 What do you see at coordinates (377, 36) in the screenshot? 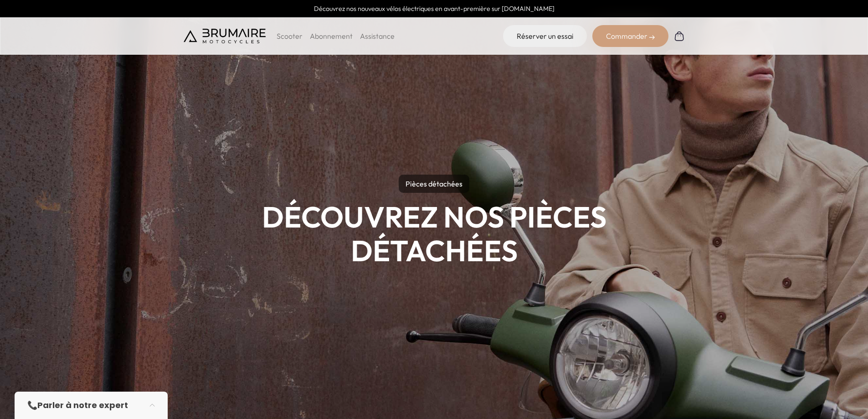
I see `a: Assistance` at bounding box center [377, 36].